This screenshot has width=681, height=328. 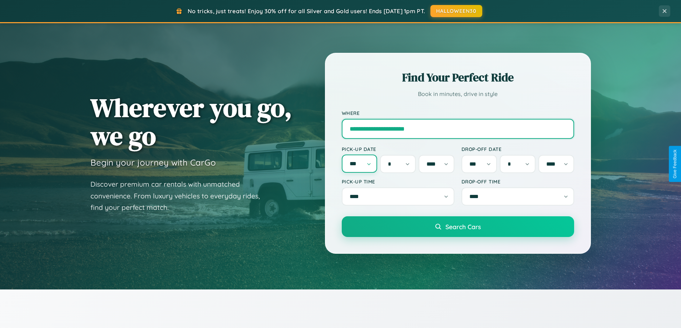 I want to click on h1: Wherever you go, we go, so click(x=191, y=122).